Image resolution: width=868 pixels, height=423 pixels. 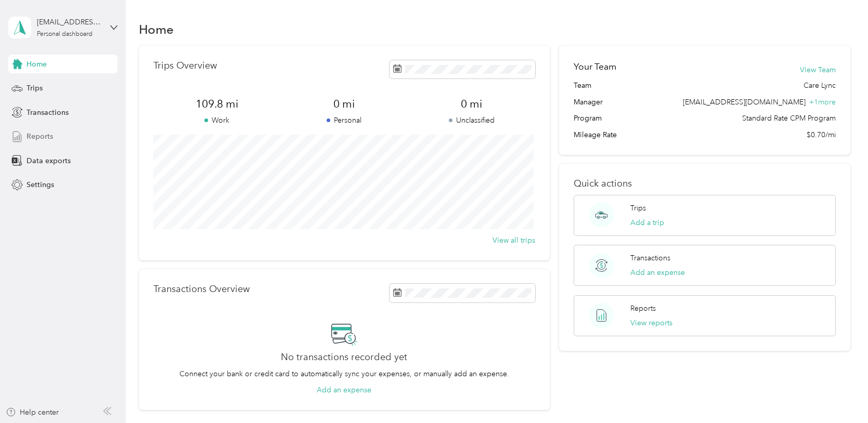 I want to click on span: 109.8 mi, so click(x=217, y=104).